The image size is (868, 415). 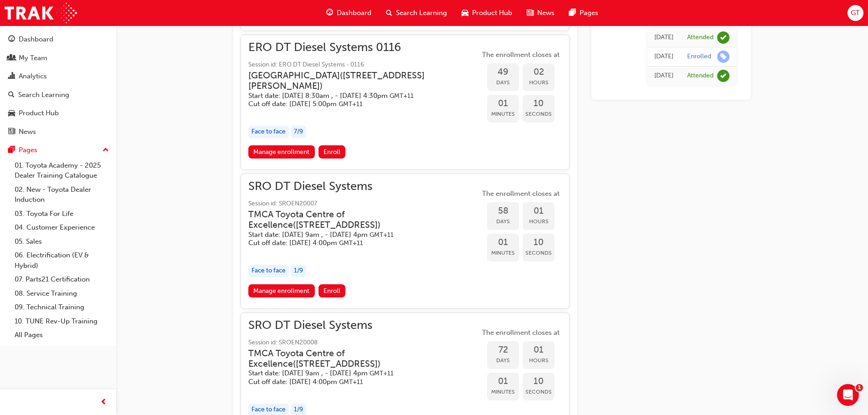 What do you see at coordinates (61, 321) in the screenshot?
I see `a: 10. TUNE Rev-Up Training` at bounding box center [61, 321].